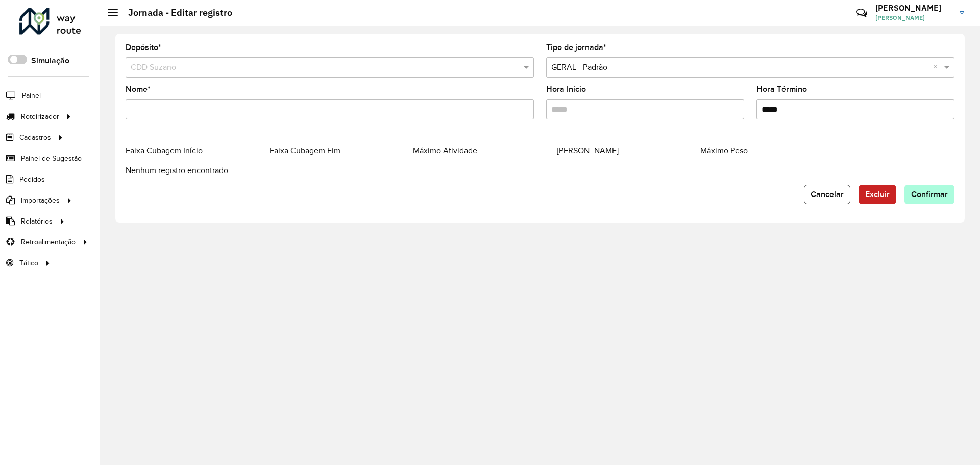 The image size is (980, 465). Describe the element at coordinates (566, 90) in the screenshot. I see `label: Hora Início` at that location.